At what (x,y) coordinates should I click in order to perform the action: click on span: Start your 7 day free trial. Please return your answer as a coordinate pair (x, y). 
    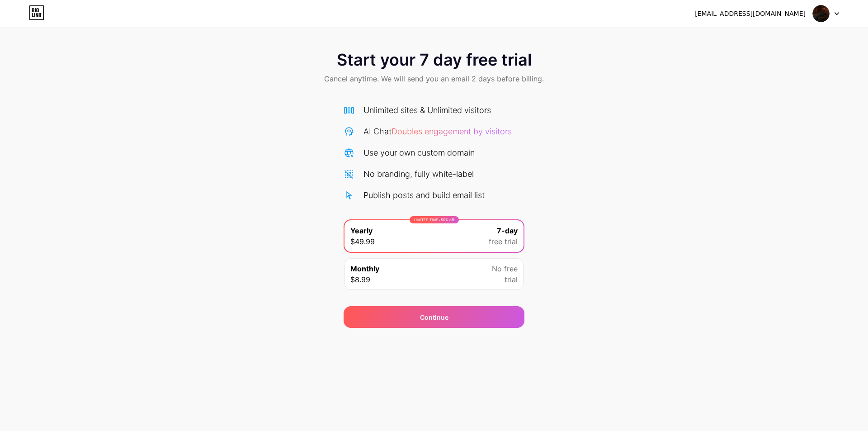
    Looking at the image, I should click on (434, 60).